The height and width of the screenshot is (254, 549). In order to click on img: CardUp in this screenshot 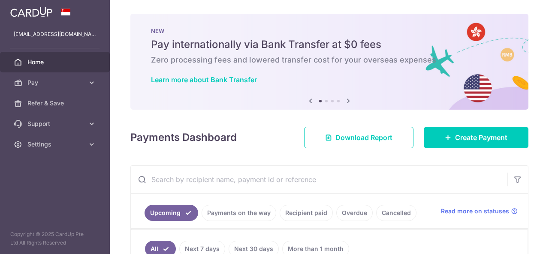, I will do `click(31, 12)`.